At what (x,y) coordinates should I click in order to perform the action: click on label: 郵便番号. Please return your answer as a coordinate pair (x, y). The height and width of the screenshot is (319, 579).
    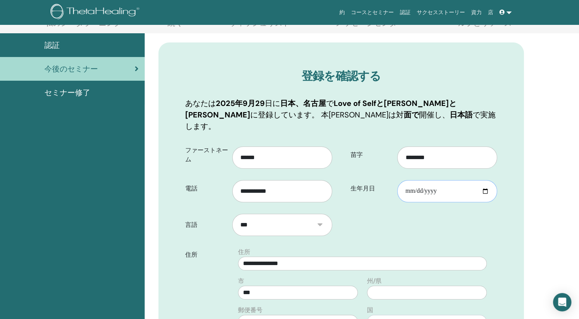
    Looking at the image, I should click on (250, 310).